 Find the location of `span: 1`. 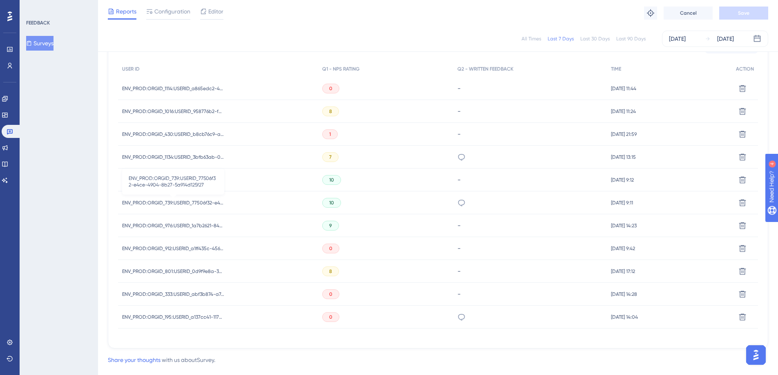

span: 1 is located at coordinates (330, 134).